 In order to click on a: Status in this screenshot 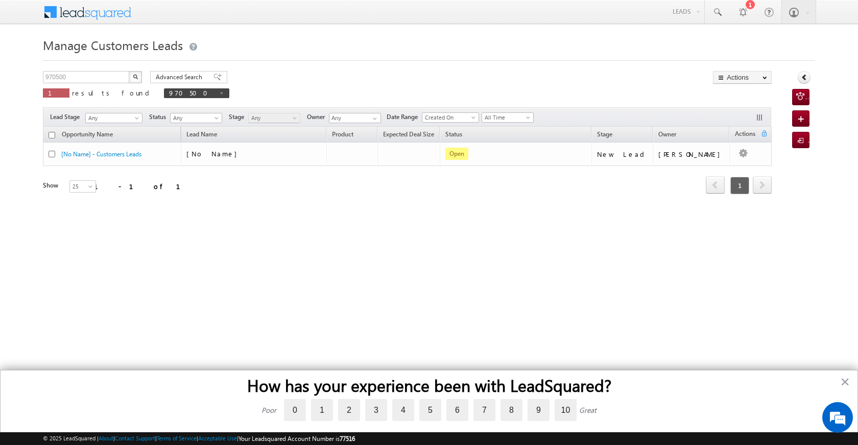, I will do `click(454, 135)`.